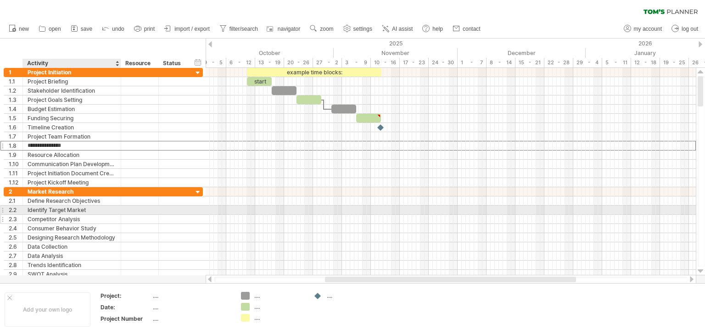  I want to click on div: 20 - 26, so click(298, 62).